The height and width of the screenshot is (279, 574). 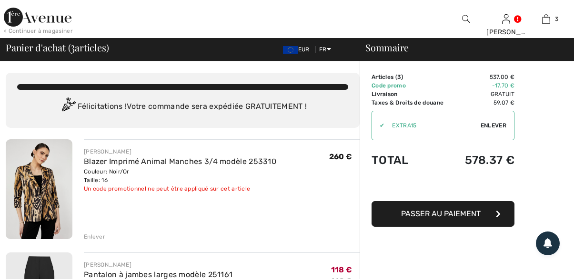 What do you see at coordinates (440, 214) in the screenshot?
I see `span: Passer au paiement` at bounding box center [440, 214].